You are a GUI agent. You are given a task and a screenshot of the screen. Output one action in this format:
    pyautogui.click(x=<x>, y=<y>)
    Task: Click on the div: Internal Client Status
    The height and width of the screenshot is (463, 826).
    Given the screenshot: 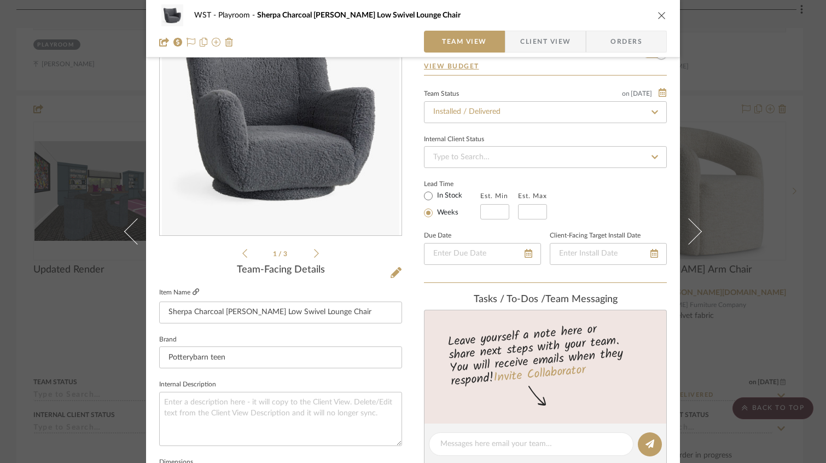 What is the action you would take?
    pyautogui.click(x=454, y=140)
    